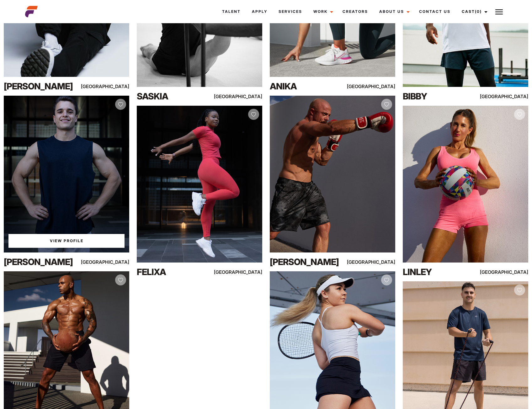  Describe the element at coordinates (440, 271) in the screenshot. I see `div: Linley` at that location.